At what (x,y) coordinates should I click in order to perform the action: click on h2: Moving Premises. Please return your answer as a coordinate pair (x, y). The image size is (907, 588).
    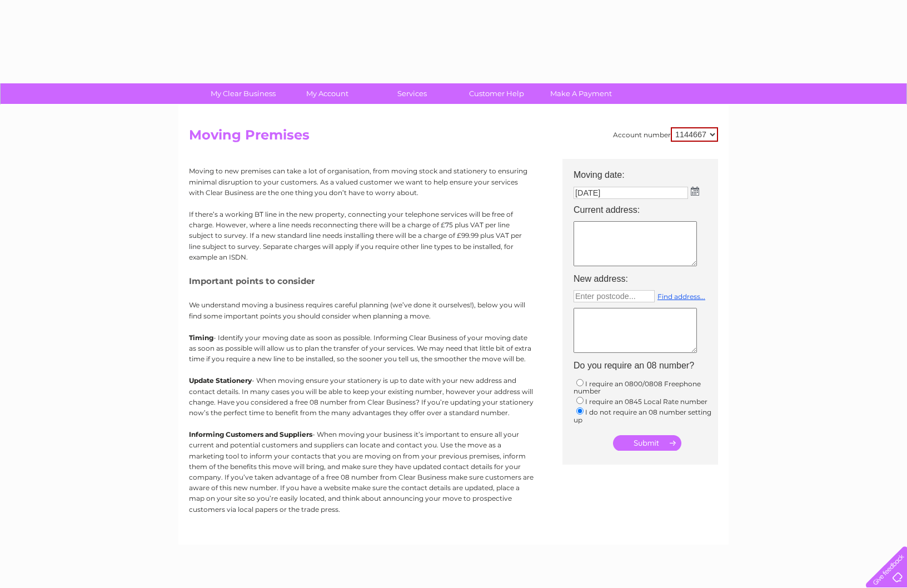
    Looking at the image, I should click on (454, 137).